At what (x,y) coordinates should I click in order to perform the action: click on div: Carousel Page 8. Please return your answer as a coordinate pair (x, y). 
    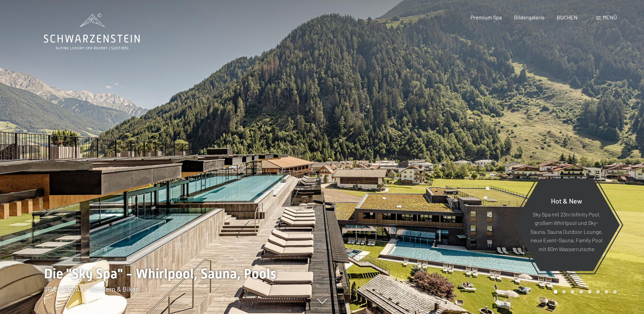
    Looking at the image, I should click on (615, 292).